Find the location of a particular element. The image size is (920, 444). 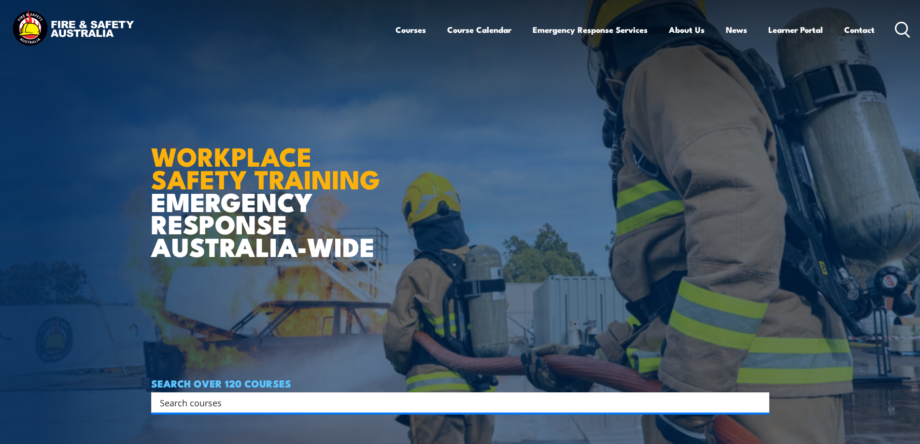

a: Contact is located at coordinates (860, 29).